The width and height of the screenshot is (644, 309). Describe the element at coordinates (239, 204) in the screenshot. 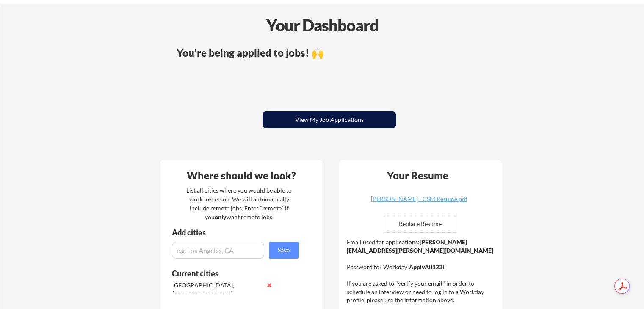

I see `div: List all cities where you would be able to work in-person. We will automatically include remote j...` at that location.